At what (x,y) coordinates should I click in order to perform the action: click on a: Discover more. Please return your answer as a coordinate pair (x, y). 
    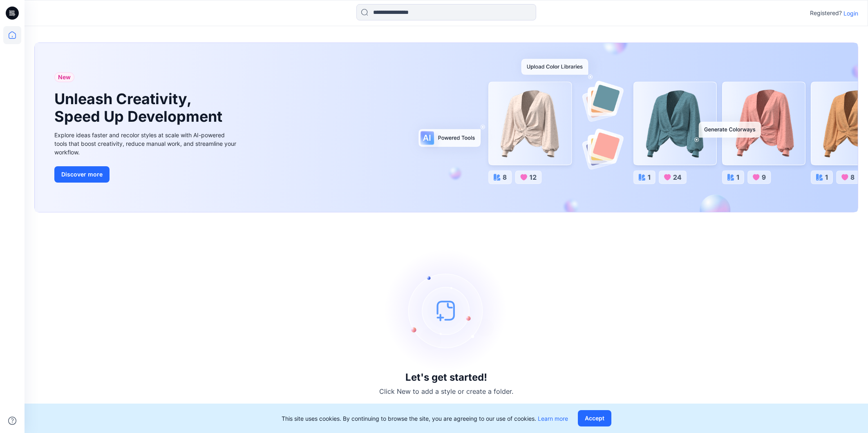
    Looking at the image, I should click on (146, 174).